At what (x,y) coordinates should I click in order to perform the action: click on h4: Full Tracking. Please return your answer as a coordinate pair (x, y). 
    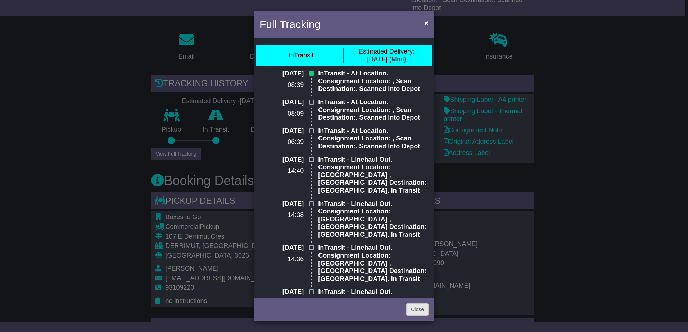
    Looking at the image, I should click on (290, 24).